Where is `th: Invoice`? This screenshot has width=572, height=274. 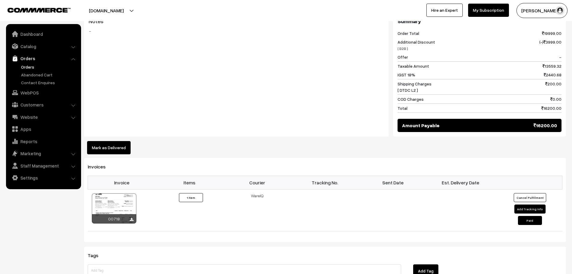
th: Invoice is located at coordinates (122, 182).